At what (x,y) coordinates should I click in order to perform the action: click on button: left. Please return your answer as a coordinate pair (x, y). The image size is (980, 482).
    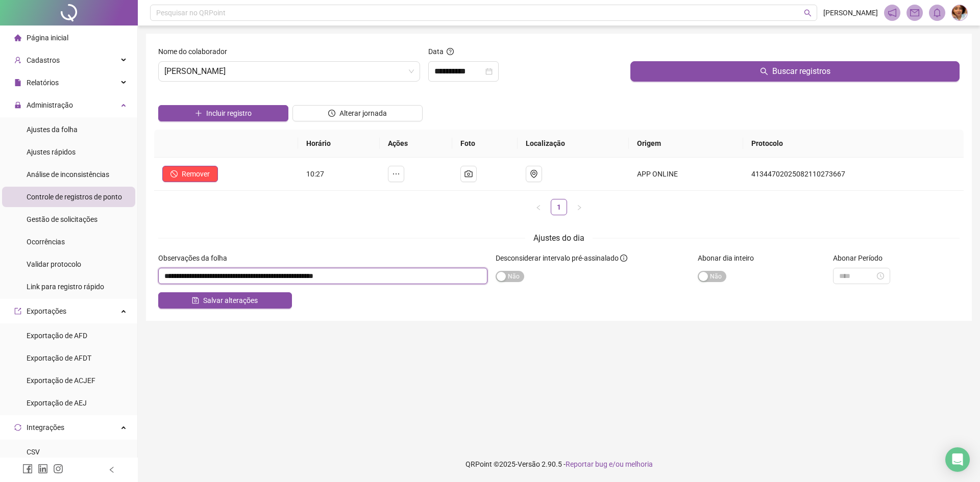
    Looking at the image, I should click on (538, 207).